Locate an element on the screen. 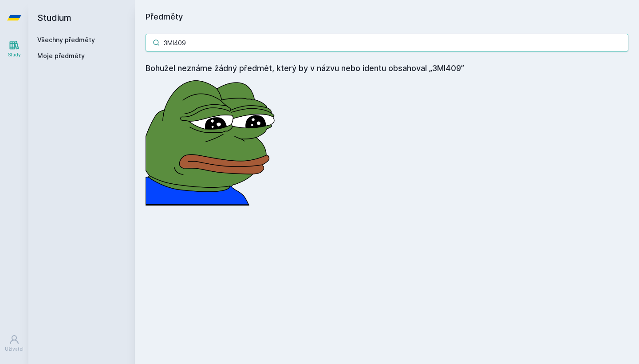 Image resolution: width=639 pixels, height=364 pixels. a: Uživatel is located at coordinates (14, 343).